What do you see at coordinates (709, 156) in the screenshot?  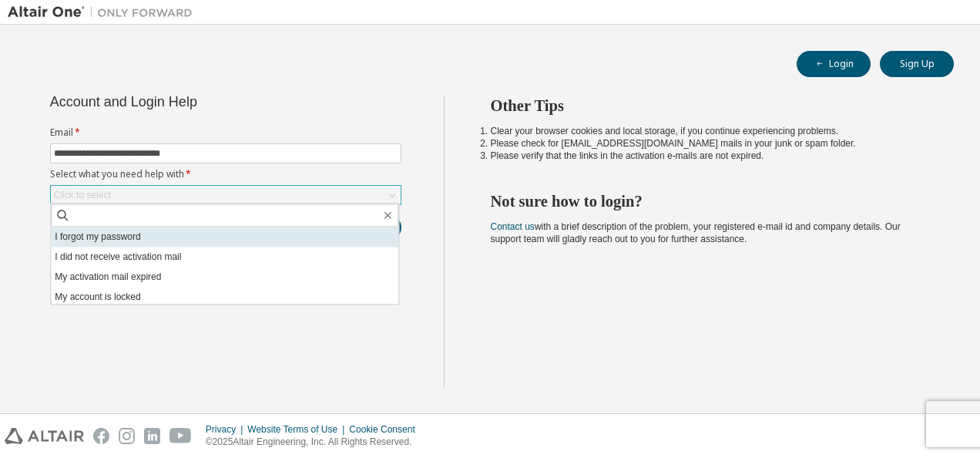 I see `li: Please verify that the links in the activation e-mails are not expired.` at bounding box center [709, 156].